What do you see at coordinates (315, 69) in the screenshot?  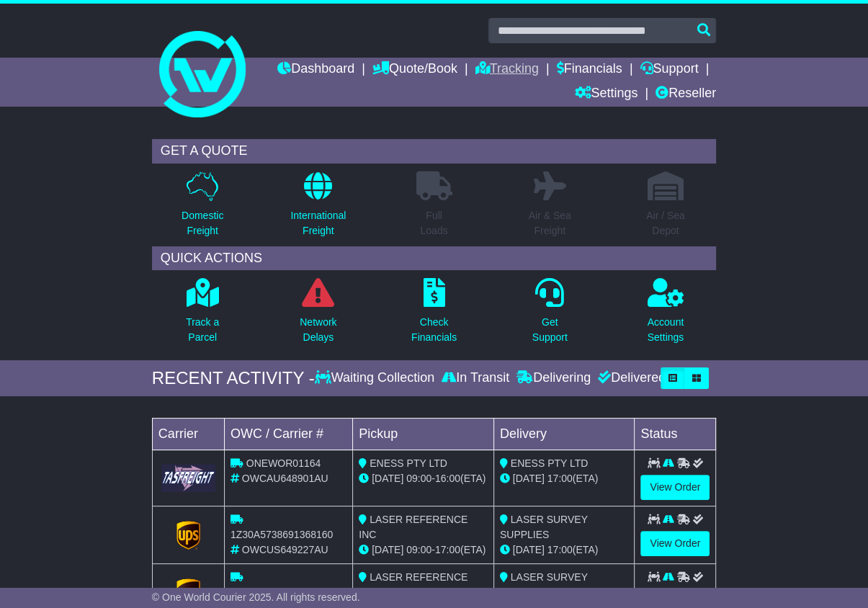 I see `a: Dashboard` at bounding box center [315, 69].